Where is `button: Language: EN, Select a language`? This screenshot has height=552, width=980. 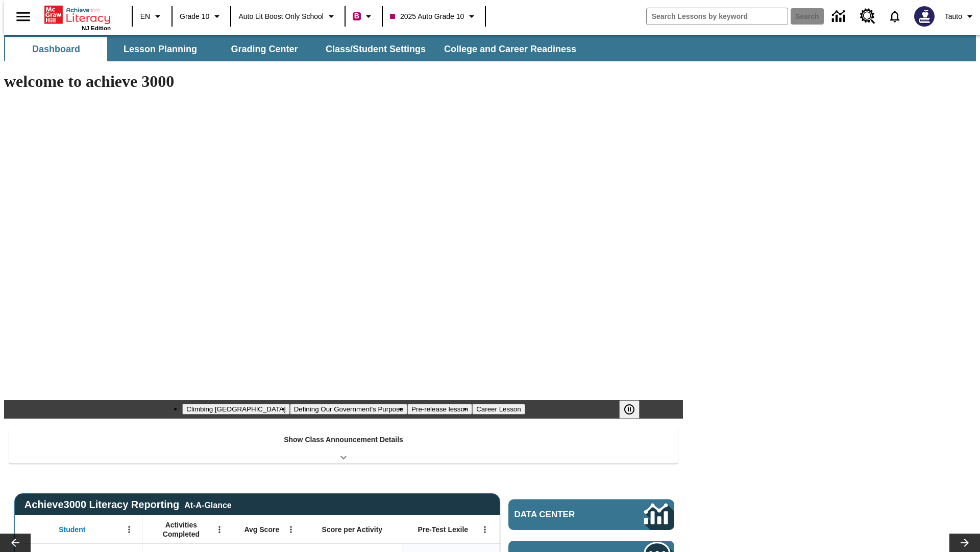 button: Language: EN, Select a language is located at coordinates (152, 16).